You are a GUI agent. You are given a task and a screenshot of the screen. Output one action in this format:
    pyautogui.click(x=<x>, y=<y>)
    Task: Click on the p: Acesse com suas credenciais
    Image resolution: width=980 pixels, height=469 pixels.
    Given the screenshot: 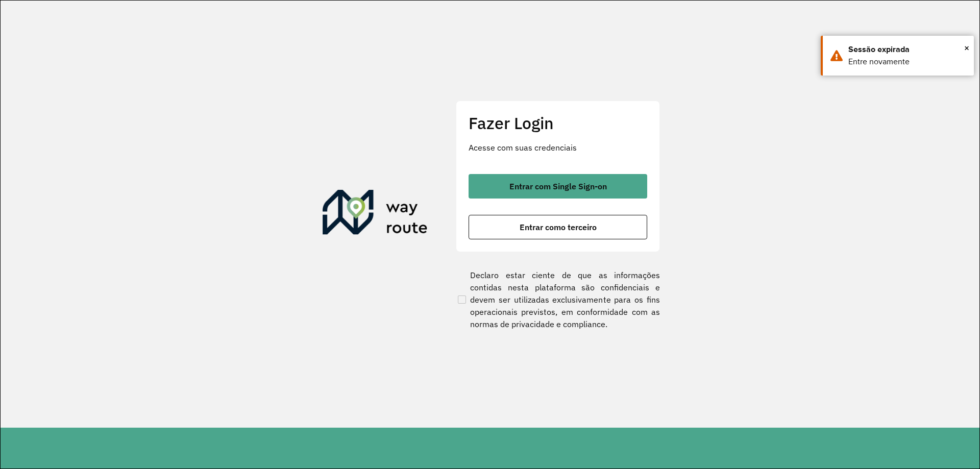 What is the action you would take?
    pyautogui.click(x=558, y=148)
    